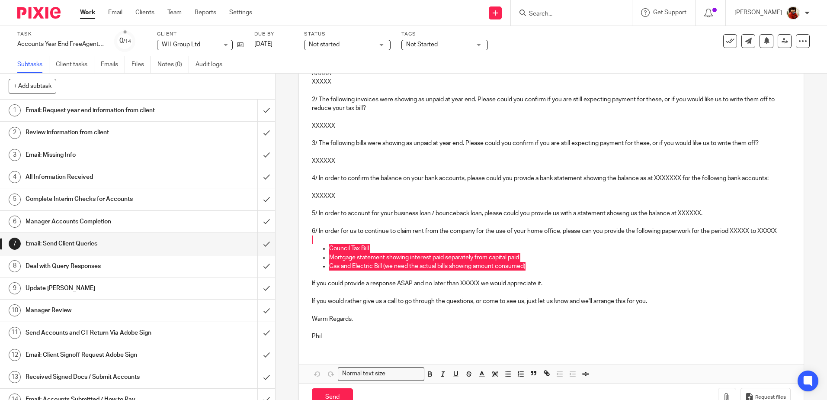 The image size is (827, 400). I want to click on span: Not Started, so click(422, 45).